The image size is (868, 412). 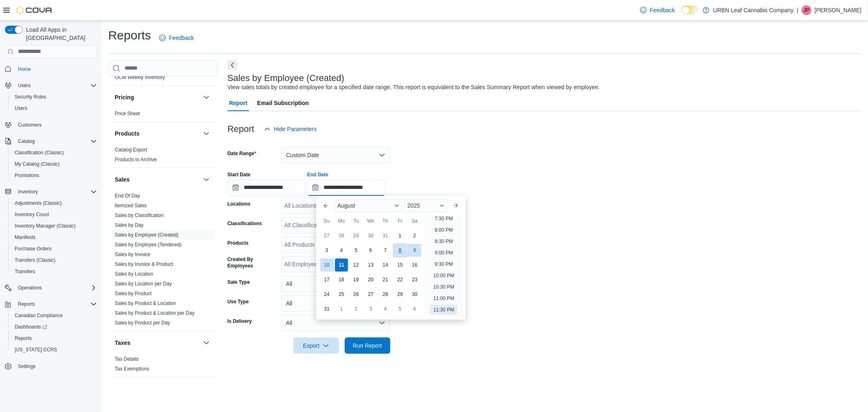 I want to click on span: Dashboards, so click(x=54, y=327).